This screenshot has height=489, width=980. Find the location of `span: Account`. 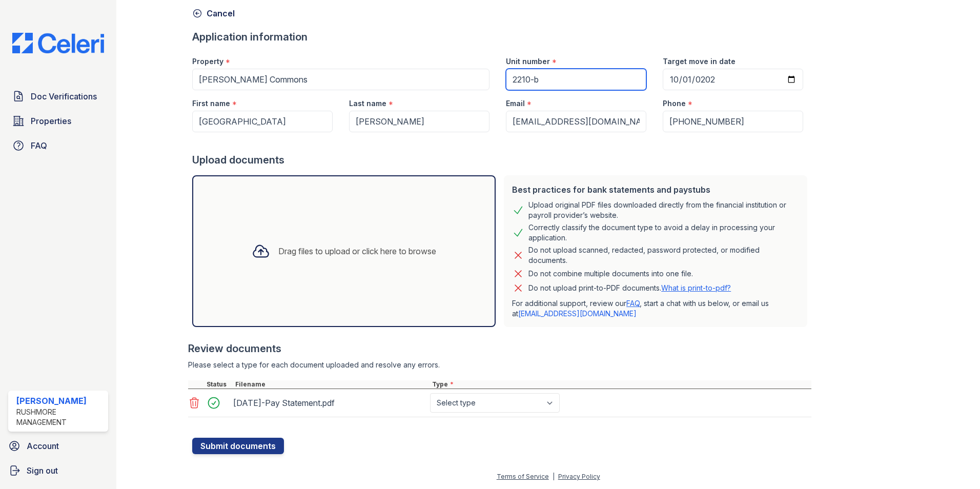

span: Account is located at coordinates (42, 446).